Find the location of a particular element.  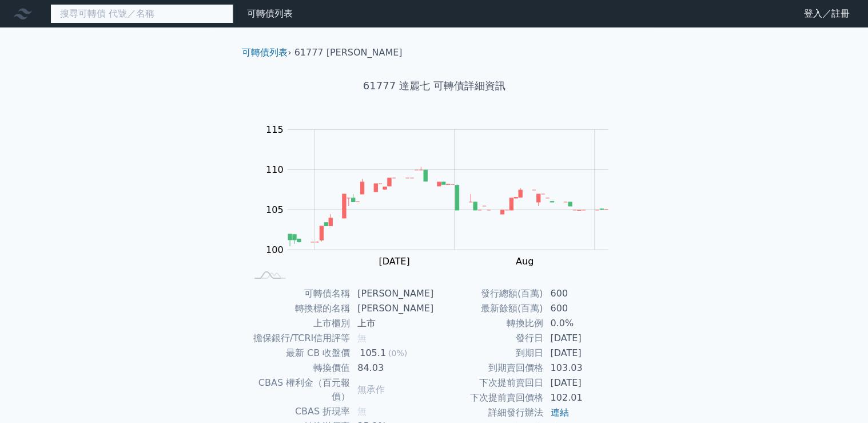

td: 轉換比例 is located at coordinates (488, 323).